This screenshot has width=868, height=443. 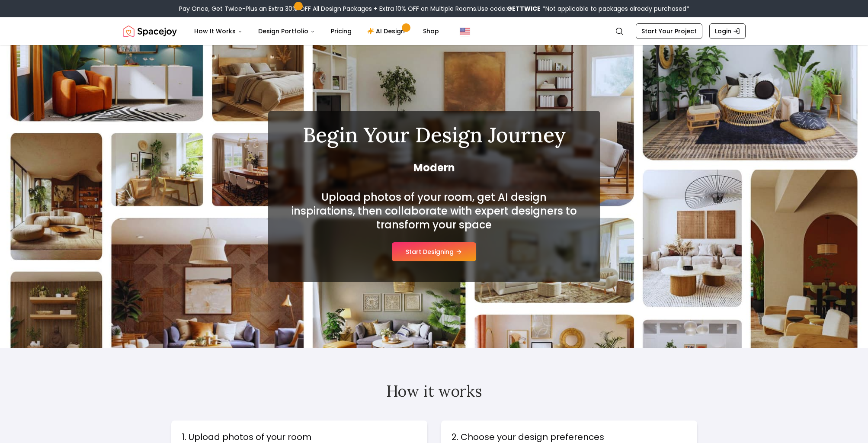 I want to click on a: AI Design, so click(x=387, y=31).